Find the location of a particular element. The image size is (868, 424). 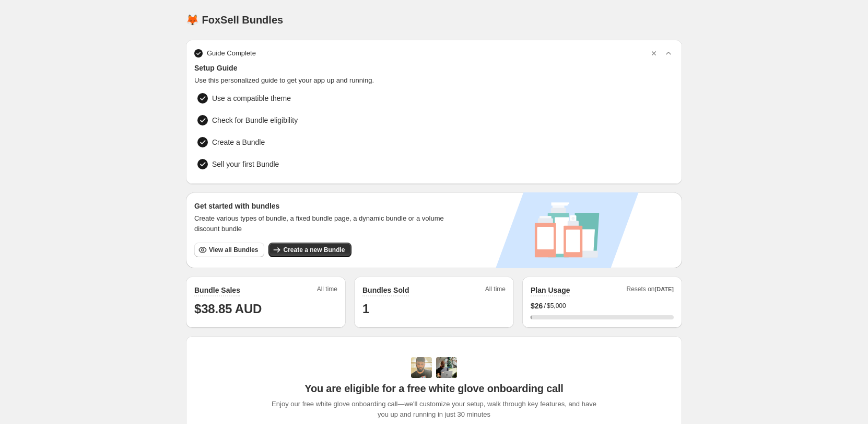

span: You are eligible for a free white glove onboarding call is located at coordinates (434, 388).